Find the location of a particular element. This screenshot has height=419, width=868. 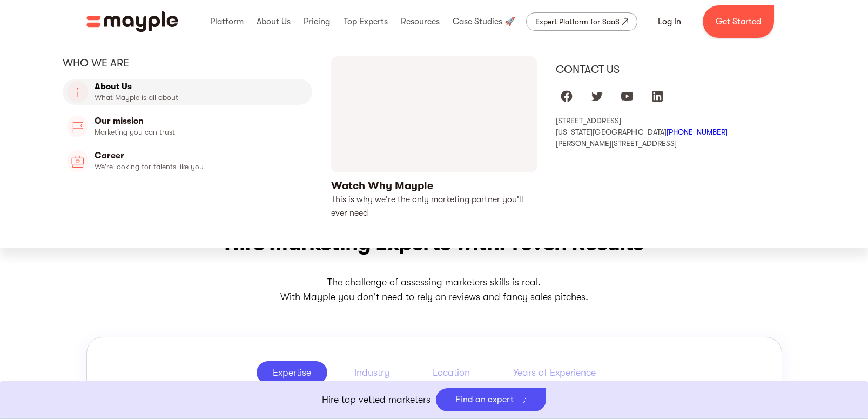

div: Platform is located at coordinates (227, 21).